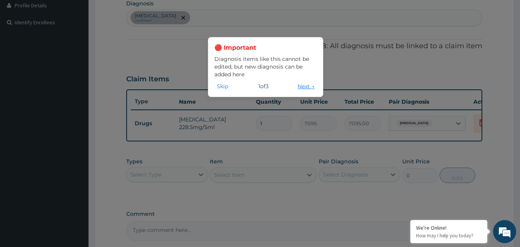  I want to click on span: We're online!, so click(75, 113).